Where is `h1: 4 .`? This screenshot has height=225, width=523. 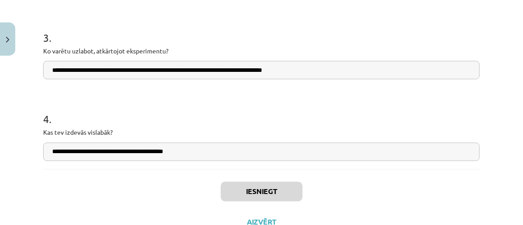 h1: 4 . is located at coordinates (261, 112).